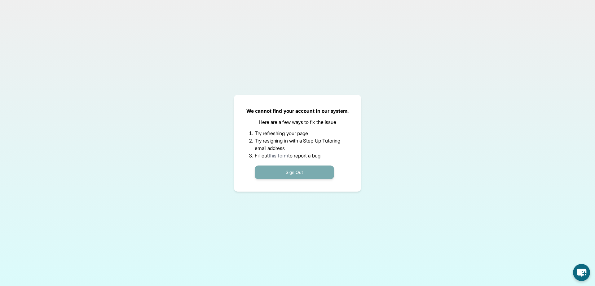 This screenshot has width=595, height=286. What do you see at coordinates (298, 122) in the screenshot?
I see `p: Here are a few ways to fix the issue` at bounding box center [298, 122].